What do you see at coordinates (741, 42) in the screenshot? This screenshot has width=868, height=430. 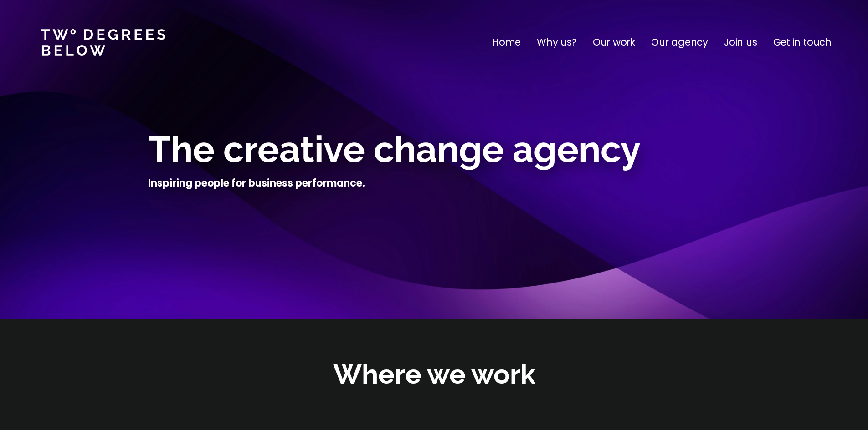 I see `a: Join us` at bounding box center [741, 42].